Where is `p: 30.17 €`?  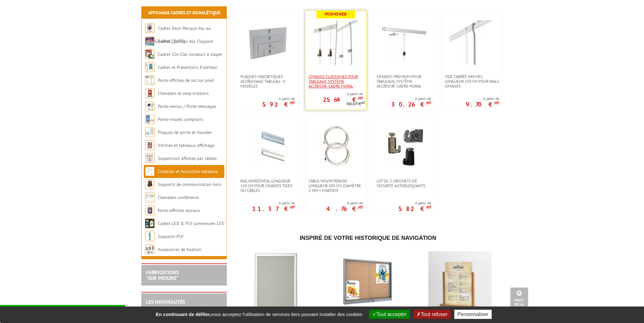 p: 30.17 € is located at coordinates (356, 104).